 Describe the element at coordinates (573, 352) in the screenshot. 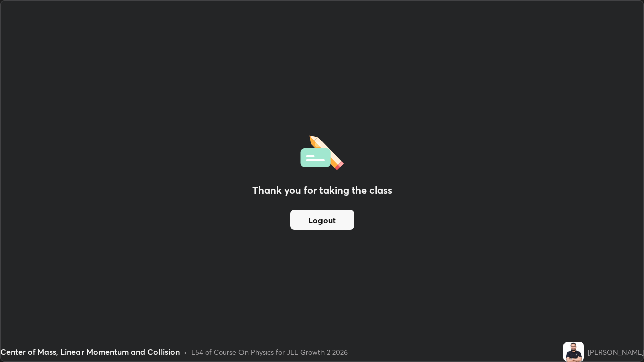

I see `img: 75b7adc8d7144db7b3983a723ea8425d.jpg` at that location.